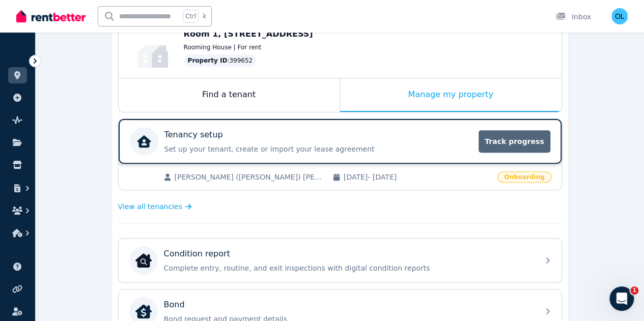 This screenshot has height=321, width=644. What do you see at coordinates (193, 135) in the screenshot?
I see `p: Tenancy setup` at bounding box center [193, 135].